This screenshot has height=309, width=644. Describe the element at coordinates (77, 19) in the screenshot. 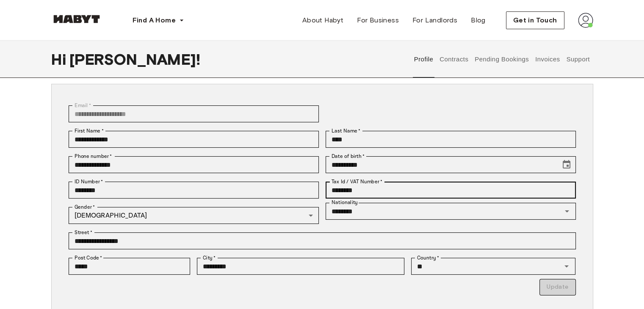

I see `img: Habyt` at that location.